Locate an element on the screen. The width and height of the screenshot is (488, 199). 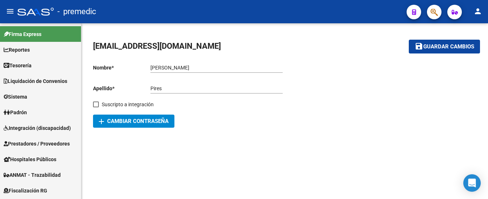
span: Cambiar Contraseña is located at coordinates (134, 121).